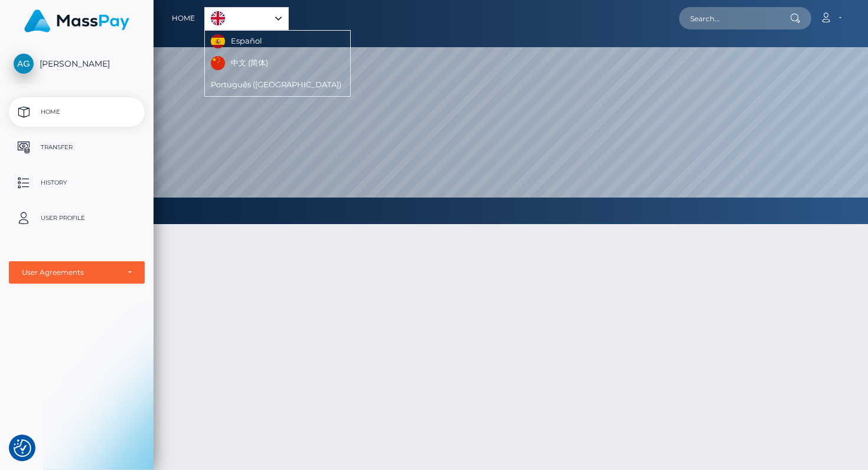  What do you see at coordinates (22, 449) in the screenshot?
I see `img: Revisit consent button` at bounding box center [22, 449].